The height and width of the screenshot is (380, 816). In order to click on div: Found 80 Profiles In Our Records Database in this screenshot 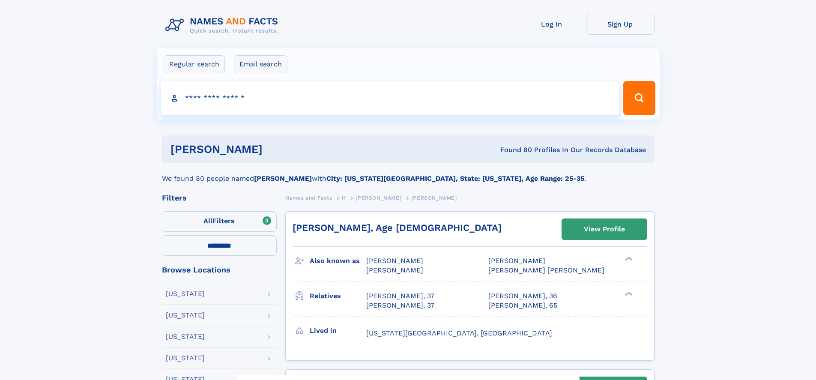, I will do `click(514, 150)`.